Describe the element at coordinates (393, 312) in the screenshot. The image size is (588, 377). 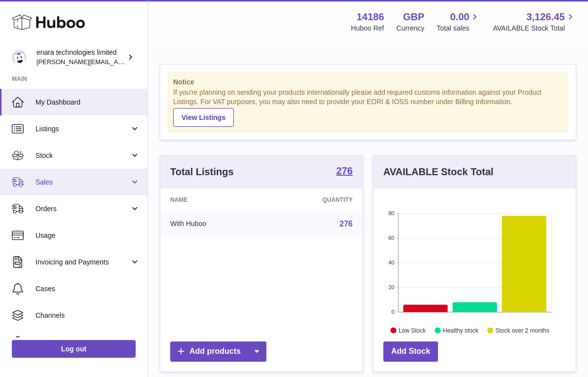
I see `text: 0` at that location.